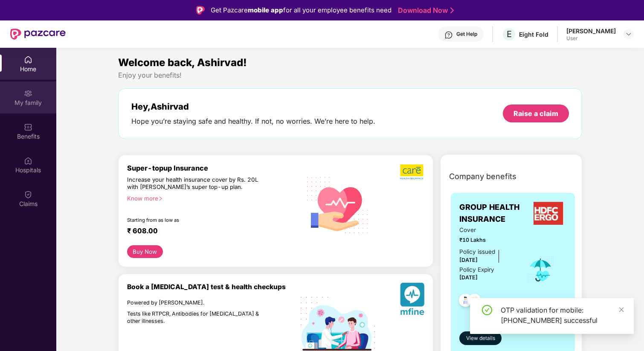  What do you see at coordinates (214, 168) in the screenshot?
I see `div: Super-topup Insurance` at bounding box center [214, 168].